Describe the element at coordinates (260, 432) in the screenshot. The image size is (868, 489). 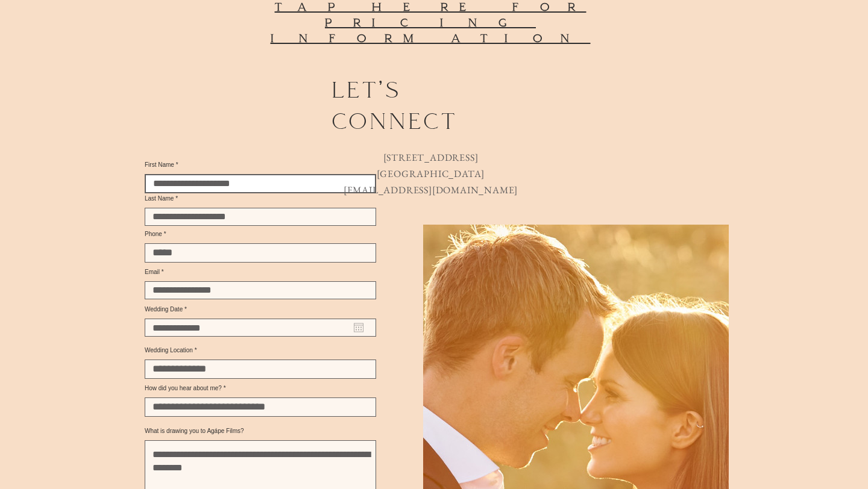
I see `label: What is drawing you to Agápe Films?` at that location.